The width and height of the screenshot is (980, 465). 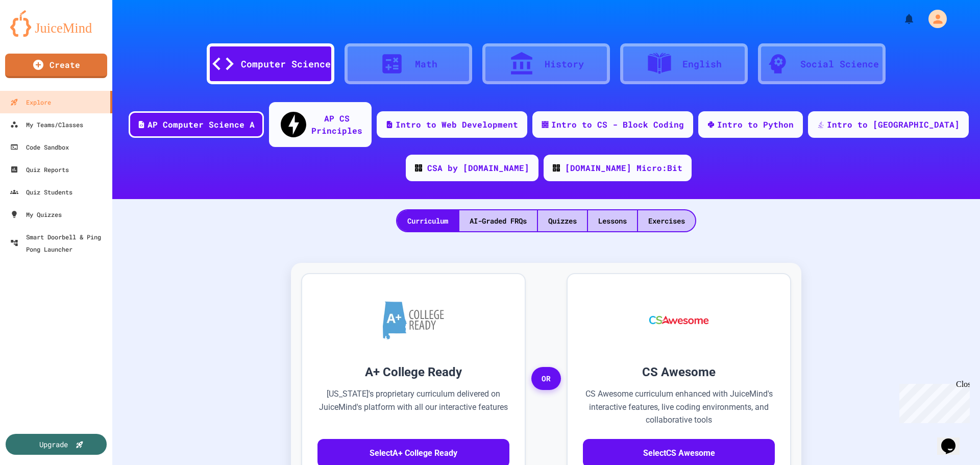 What do you see at coordinates (56, 24) in the screenshot?
I see `img: logo-orange.svg` at bounding box center [56, 24].